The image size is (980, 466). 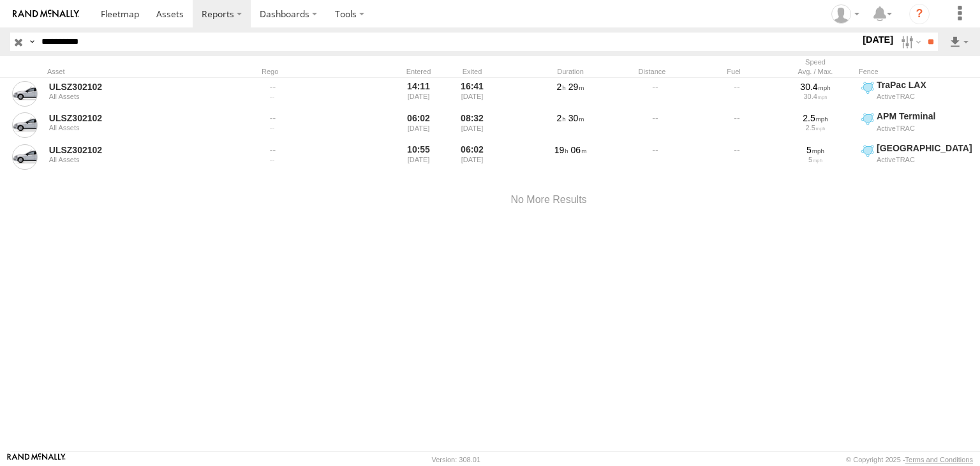 What do you see at coordinates (46, 14) in the screenshot?
I see `img: rand-logo.svg` at bounding box center [46, 14].